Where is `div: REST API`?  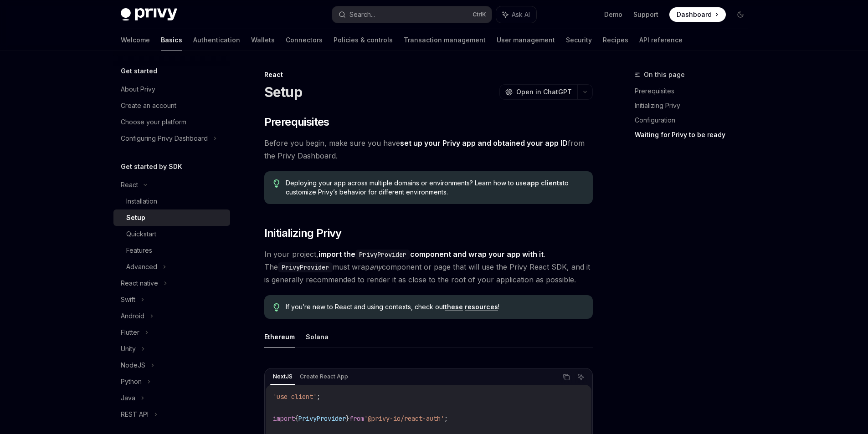 div: REST API is located at coordinates (134, 415).